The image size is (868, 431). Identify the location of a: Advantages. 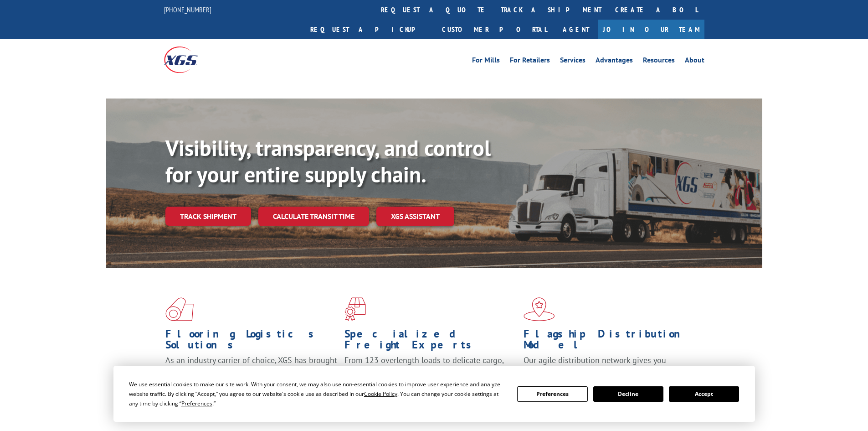
(615, 61).